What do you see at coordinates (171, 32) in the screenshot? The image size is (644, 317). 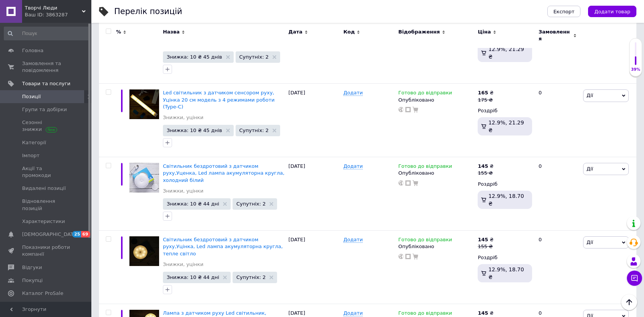 I see `span: Назва` at bounding box center [171, 32].